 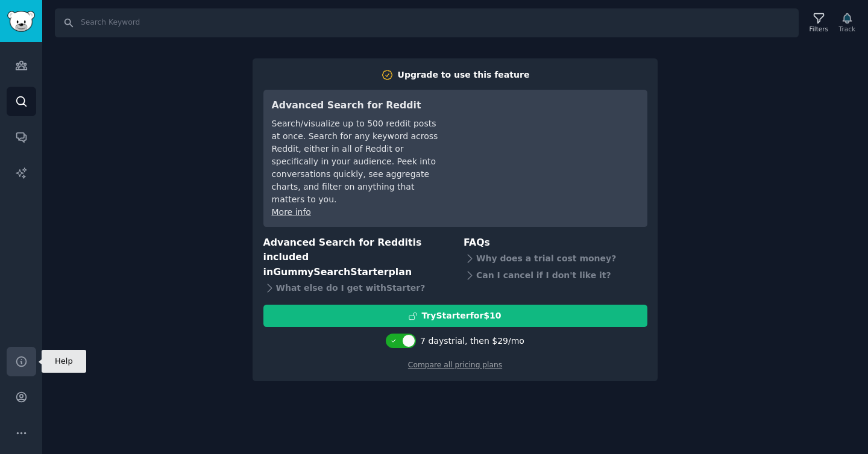 I want to click on div: Filters, so click(x=818, y=29).